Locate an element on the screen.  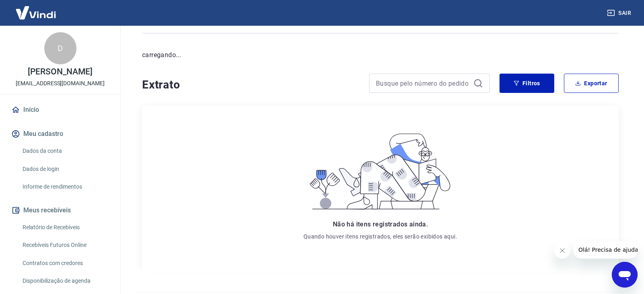
button: Filtros is located at coordinates (527, 83).